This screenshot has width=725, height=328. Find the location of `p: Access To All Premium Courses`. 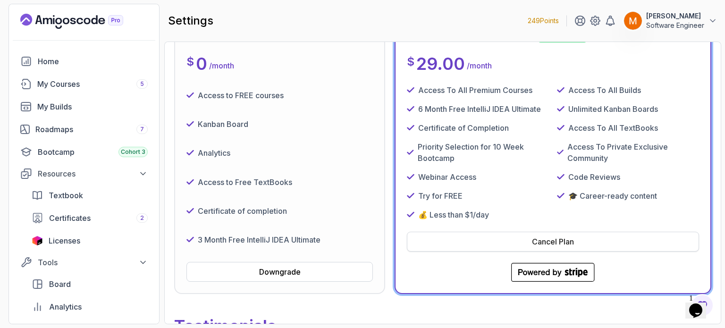

p: Access To All Premium Courses is located at coordinates (475, 90).